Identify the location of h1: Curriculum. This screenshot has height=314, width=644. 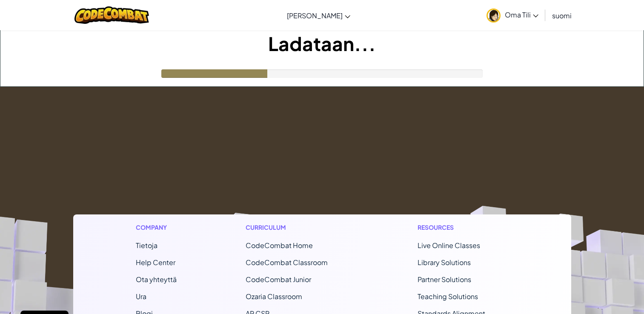
(297, 227).